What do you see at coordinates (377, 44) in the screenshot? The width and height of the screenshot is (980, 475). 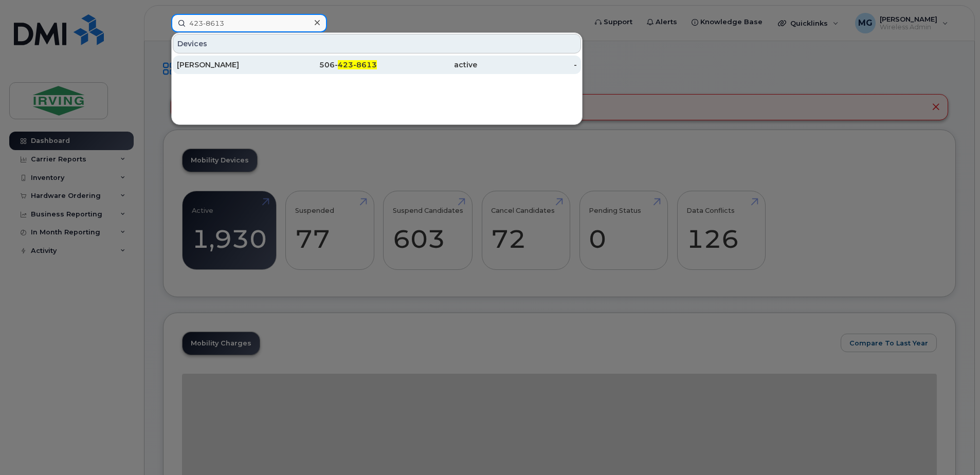 I see `div: Devices` at bounding box center [377, 44].